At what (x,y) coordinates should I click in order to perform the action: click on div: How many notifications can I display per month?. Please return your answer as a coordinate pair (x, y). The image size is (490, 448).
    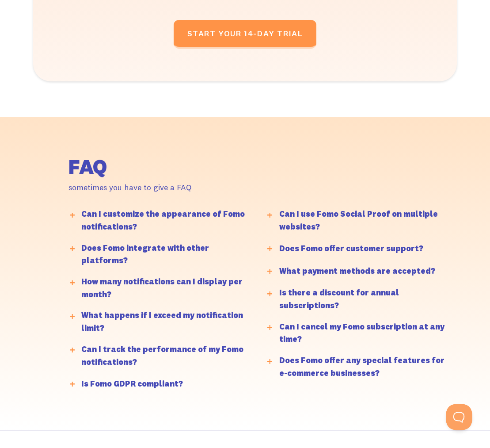
    Looking at the image, I should click on (165, 288).